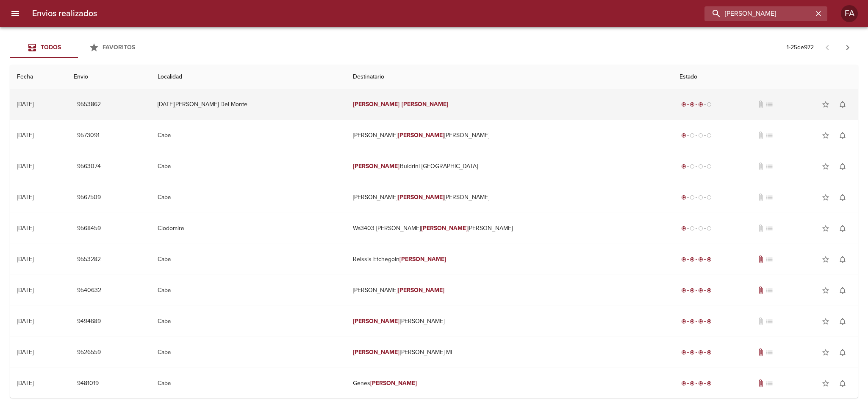 The image size is (868, 408). What do you see at coordinates (109, 77) in the screenshot?
I see `th: Envio` at bounding box center [109, 77].